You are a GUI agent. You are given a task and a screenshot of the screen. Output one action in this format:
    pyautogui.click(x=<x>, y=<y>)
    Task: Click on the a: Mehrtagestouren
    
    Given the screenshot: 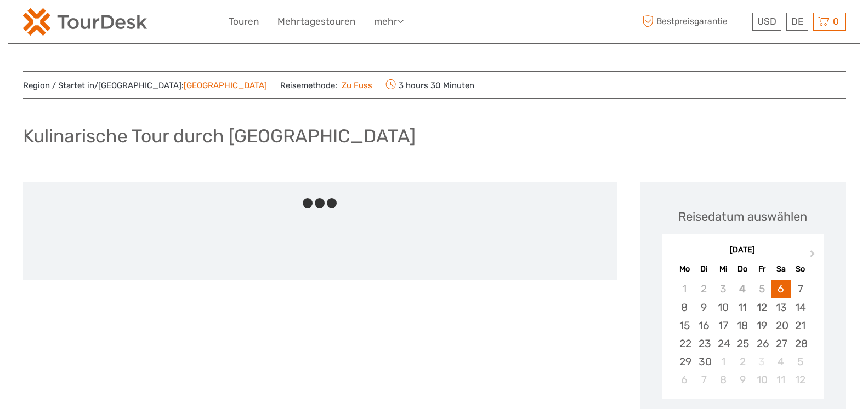 What is the action you would take?
    pyautogui.click(x=316, y=21)
    